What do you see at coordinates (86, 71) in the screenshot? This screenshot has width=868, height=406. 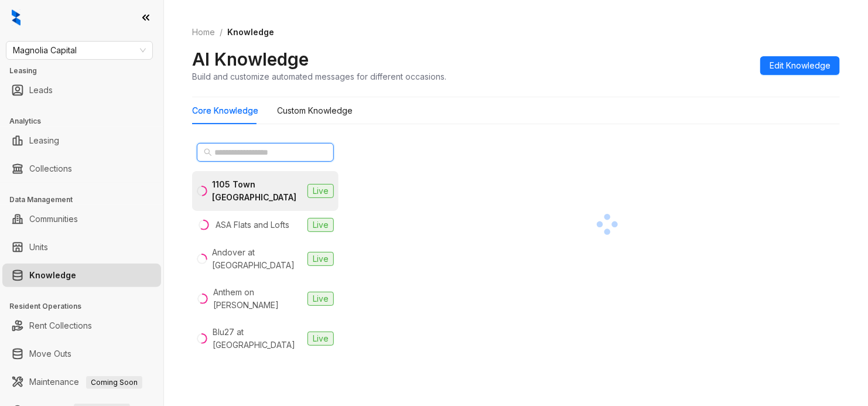 I see `h3: Leasing` at bounding box center [86, 71].